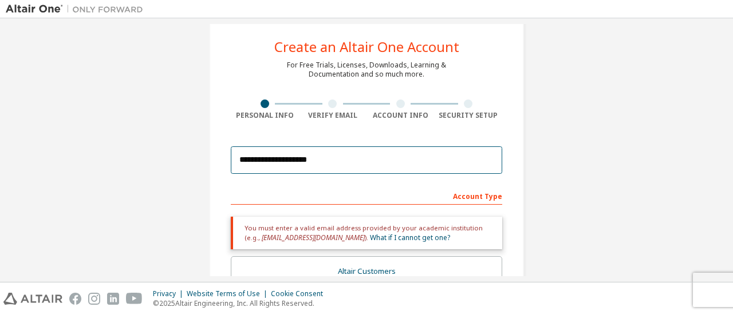  What do you see at coordinates (75, 299) in the screenshot?
I see `img: facebook.svg` at bounding box center [75, 299].